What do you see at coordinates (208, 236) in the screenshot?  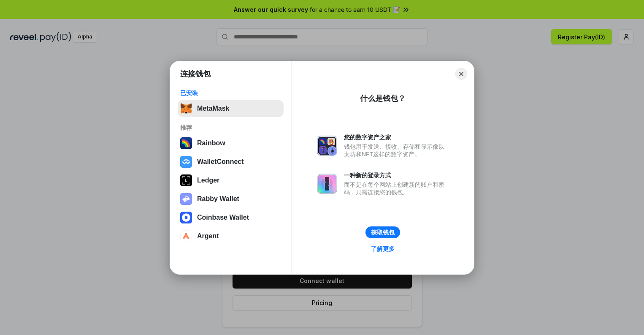 I see `div: Argent` at bounding box center [208, 236].